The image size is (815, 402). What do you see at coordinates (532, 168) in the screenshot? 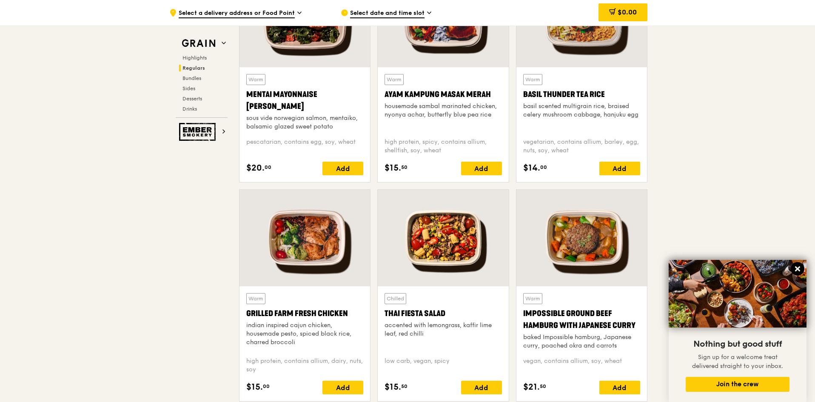
I see `span: $14.` at bounding box center [532, 168].